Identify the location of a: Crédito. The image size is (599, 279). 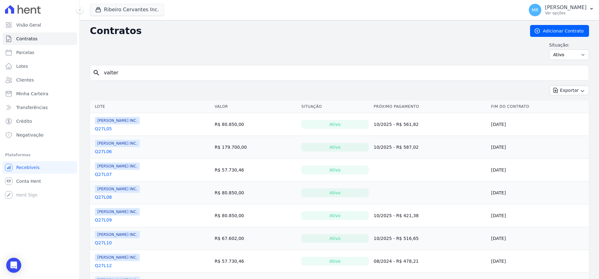
(40, 121).